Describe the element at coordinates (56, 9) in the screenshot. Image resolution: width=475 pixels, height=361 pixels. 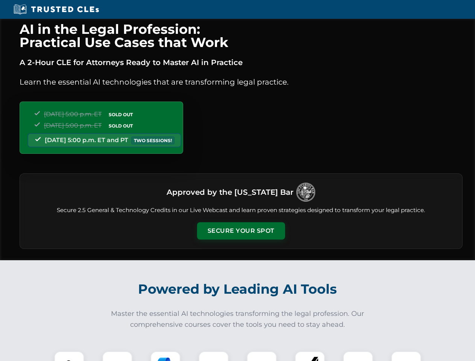
I see `img: Trusted CLEs` at that location.